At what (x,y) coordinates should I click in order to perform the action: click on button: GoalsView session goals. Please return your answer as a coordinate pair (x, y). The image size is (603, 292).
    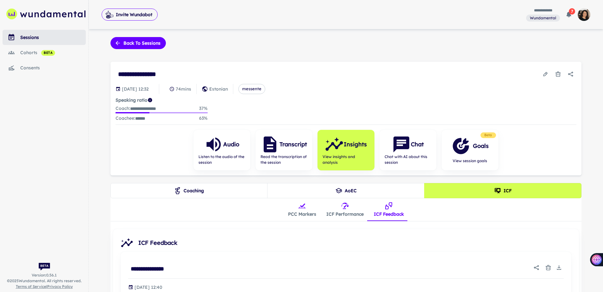
    Looking at the image, I should click on (470, 150).